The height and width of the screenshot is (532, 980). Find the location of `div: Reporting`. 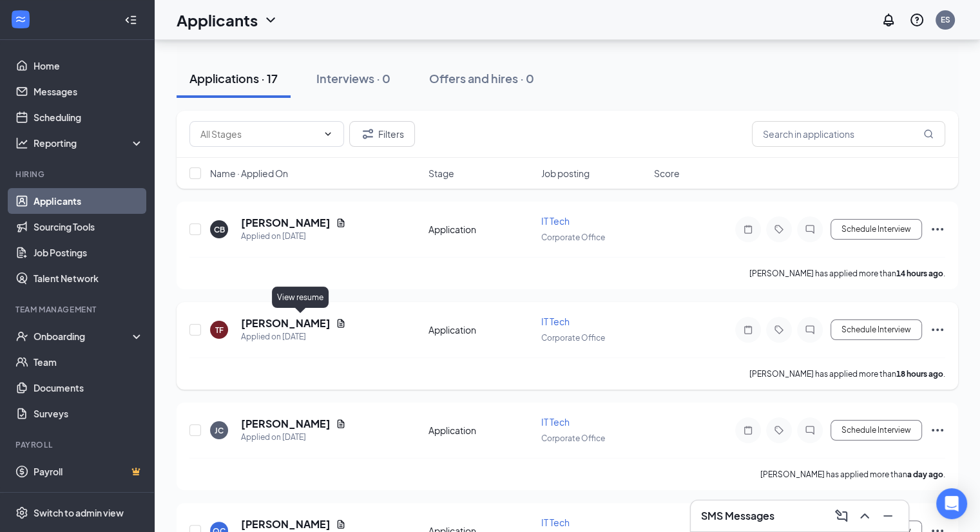

div: Reporting is located at coordinates (88, 143).